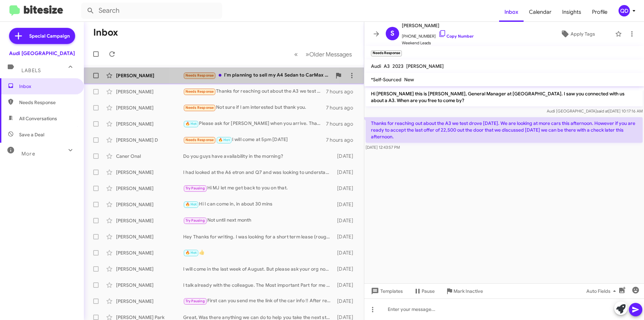 Image resolution: width=644 pixels, height=320 pixels. What do you see at coordinates (258, 301) in the screenshot?
I see `div: First can you send me the link of the car info !! After reviewing it i will let you know !!` at bounding box center [258, 301].